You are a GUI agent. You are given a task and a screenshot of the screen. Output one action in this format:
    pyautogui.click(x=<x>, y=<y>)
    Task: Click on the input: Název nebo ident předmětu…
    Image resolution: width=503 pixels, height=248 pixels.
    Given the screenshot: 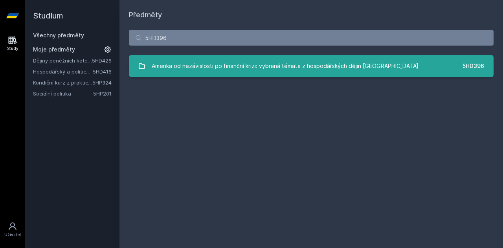 What is the action you would take?
    pyautogui.click(x=311, y=38)
    